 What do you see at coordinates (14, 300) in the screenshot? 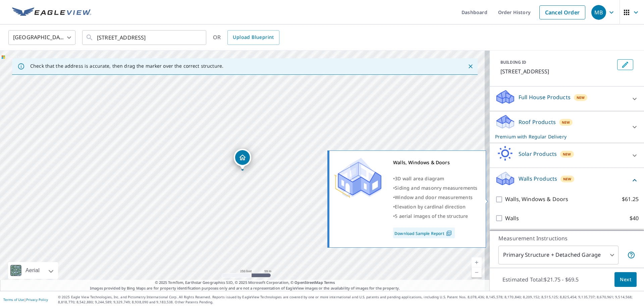
I see `a: Terms of Use` at bounding box center [14, 300].